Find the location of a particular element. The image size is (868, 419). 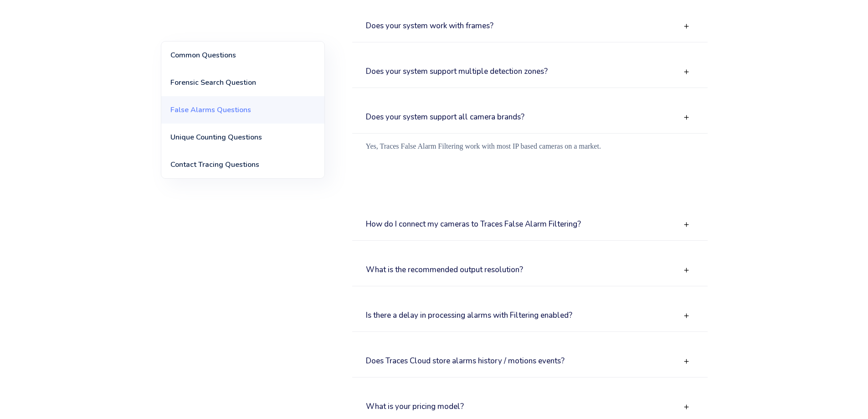

h3: Does Traces Cloud store alarms history / motions events? is located at coordinates (465, 361).